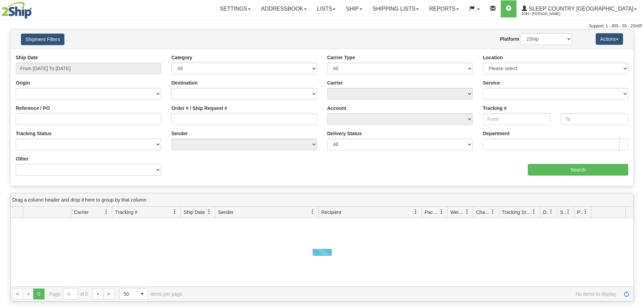 The width and height of the screenshot is (644, 307). I want to click on label: Destination, so click(184, 83).